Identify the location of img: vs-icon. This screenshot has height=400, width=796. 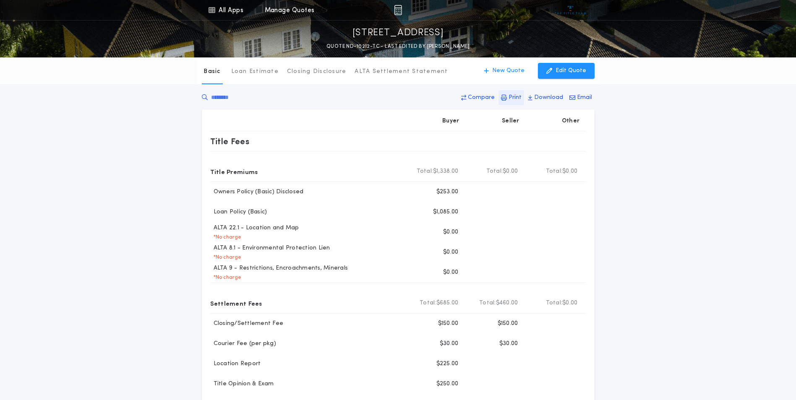
(570, 10).